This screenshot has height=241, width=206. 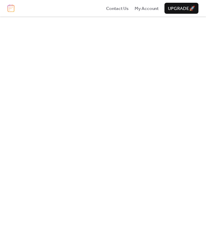 What do you see at coordinates (146, 8) in the screenshot?
I see `a: My Account` at bounding box center [146, 8].